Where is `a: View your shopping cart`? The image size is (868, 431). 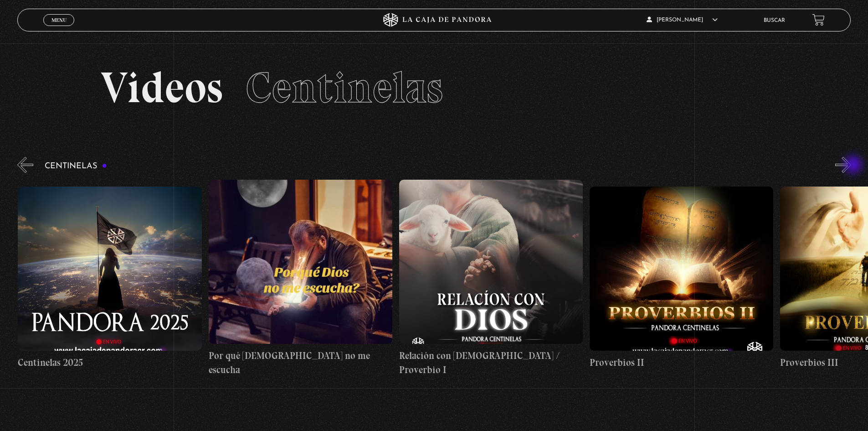 a: View your shopping cart is located at coordinates (819, 19).